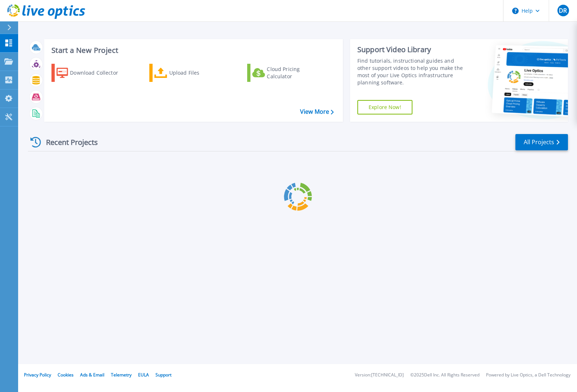 The height and width of the screenshot is (392, 577). I want to click on div: Download Collector, so click(99, 73).